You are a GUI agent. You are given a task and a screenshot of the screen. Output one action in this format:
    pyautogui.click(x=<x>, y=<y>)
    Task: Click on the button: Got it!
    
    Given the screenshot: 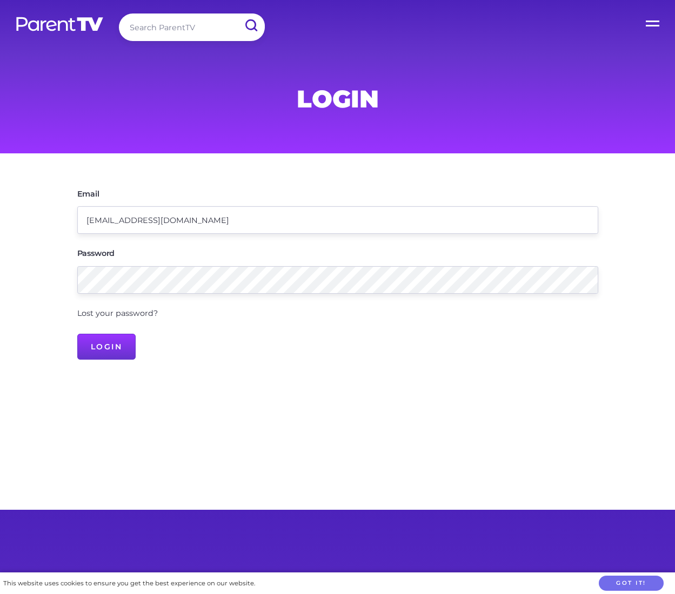 What is the action you would take?
    pyautogui.click(x=631, y=584)
    